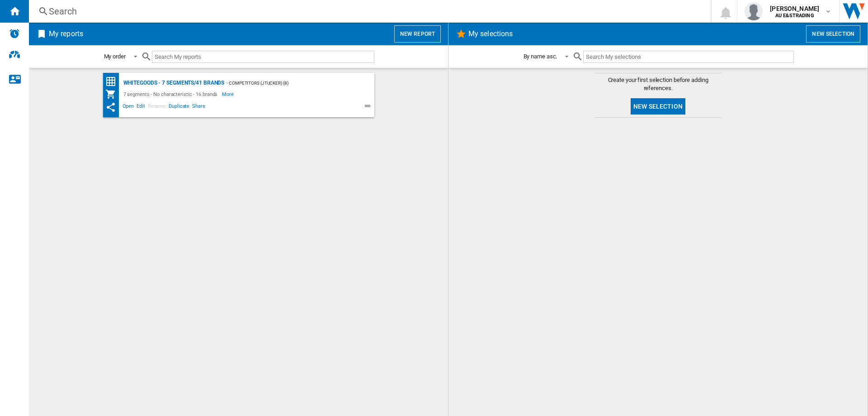 The height and width of the screenshot is (416, 868). What do you see at coordinates (490, 34) in the screenshot?
I see `h2: My selections` at bounding box center [490, 34].